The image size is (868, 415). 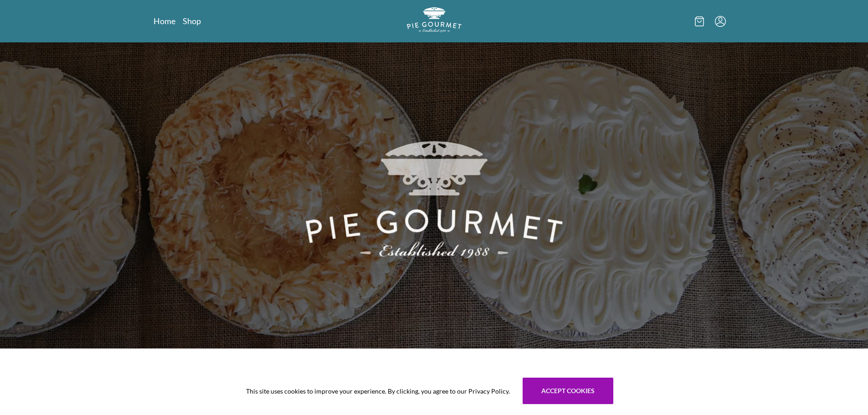 I want to click on span: This site uses cookies to improve your experience. By clicking, you agree to our Privacy Policy., so click(x=378, y=390).